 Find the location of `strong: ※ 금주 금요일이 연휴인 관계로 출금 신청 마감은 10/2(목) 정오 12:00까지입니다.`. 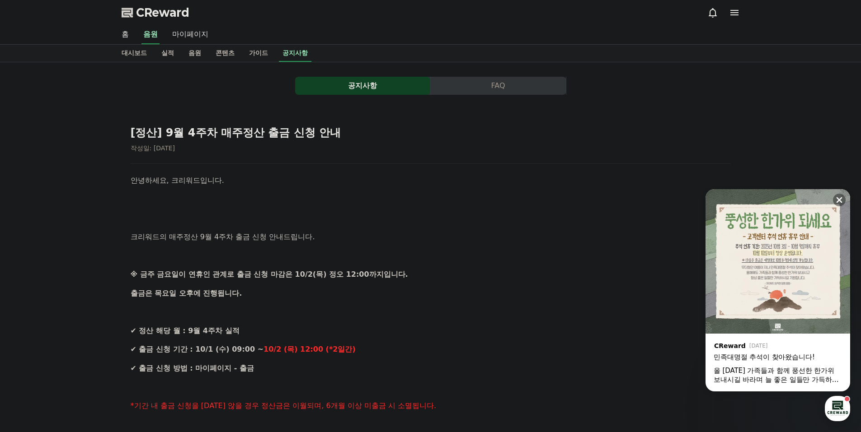

strong: ※ 금주 금요일이 연휴인 관계로 출금 신청 마감은 10/2(목) 정오 12:00까지입니다. is located at coordinates (269, 274).